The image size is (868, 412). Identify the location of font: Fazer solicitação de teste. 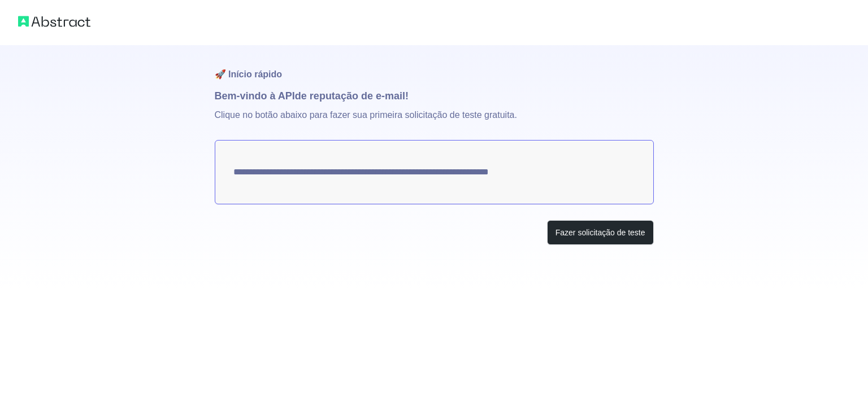
(600, 233).